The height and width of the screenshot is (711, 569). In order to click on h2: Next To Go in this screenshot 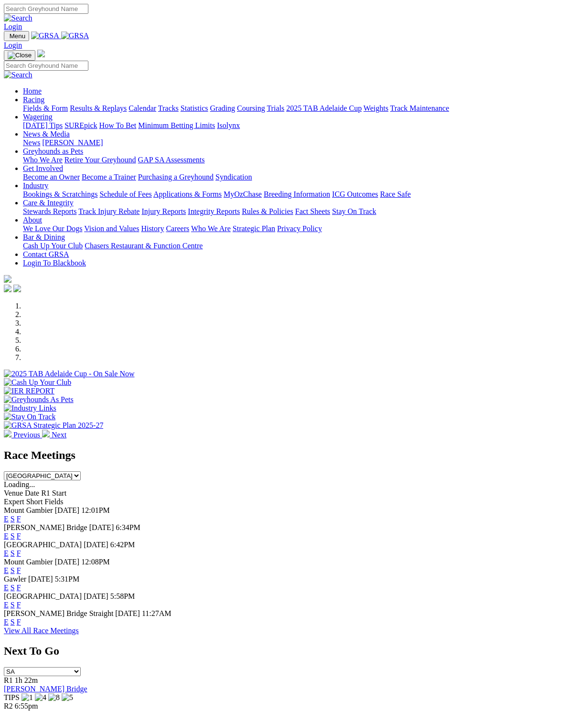, I will do `click(284, 651)`.